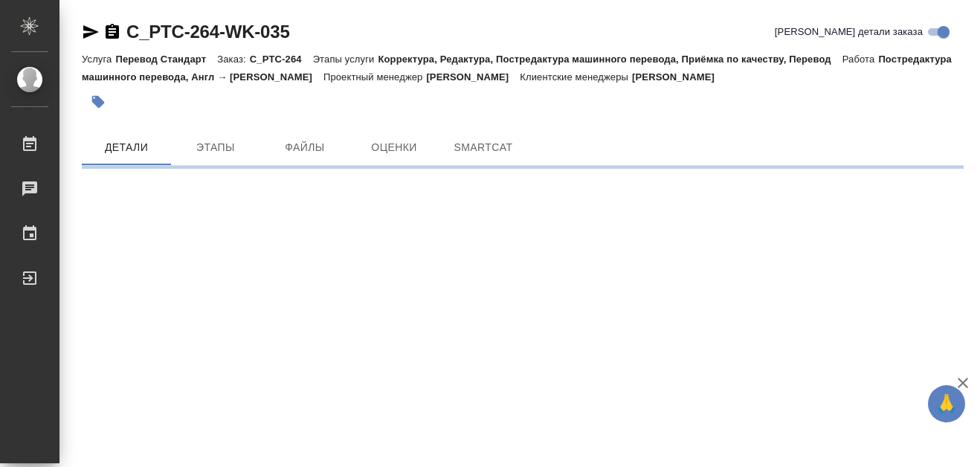  Describe the element at coordinates (215, 147) in the screenshot. I see `span: Этапы` at that location.